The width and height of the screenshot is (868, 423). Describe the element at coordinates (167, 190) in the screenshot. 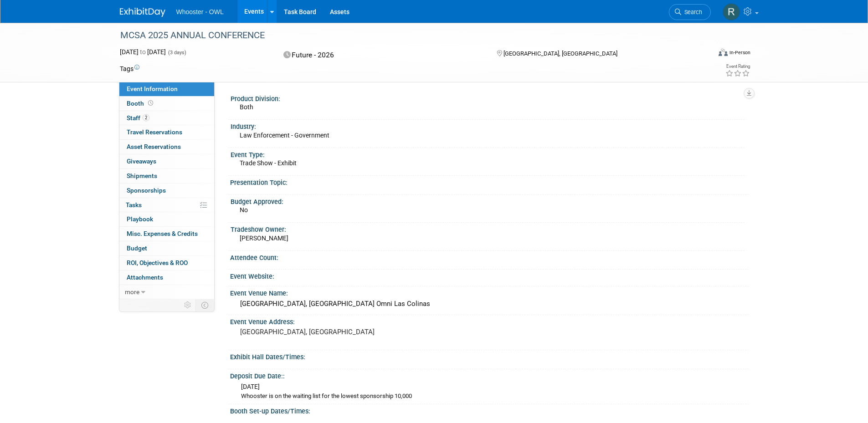

I see `a: Sponsorships` at that location.